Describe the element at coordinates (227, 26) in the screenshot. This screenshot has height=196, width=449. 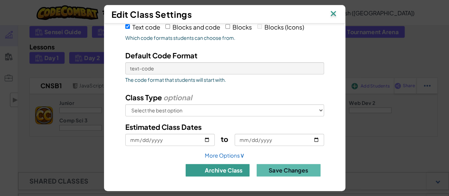
I see `input: Blocks` at that location.